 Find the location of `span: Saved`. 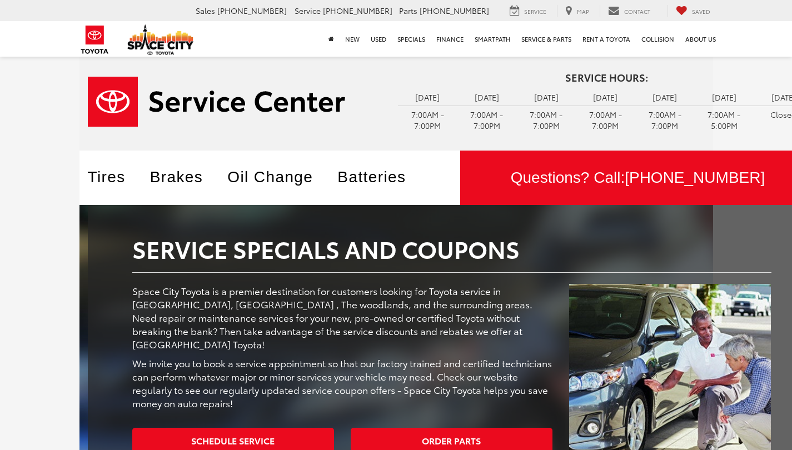

span: Saved is located at coordinates (701, 11).